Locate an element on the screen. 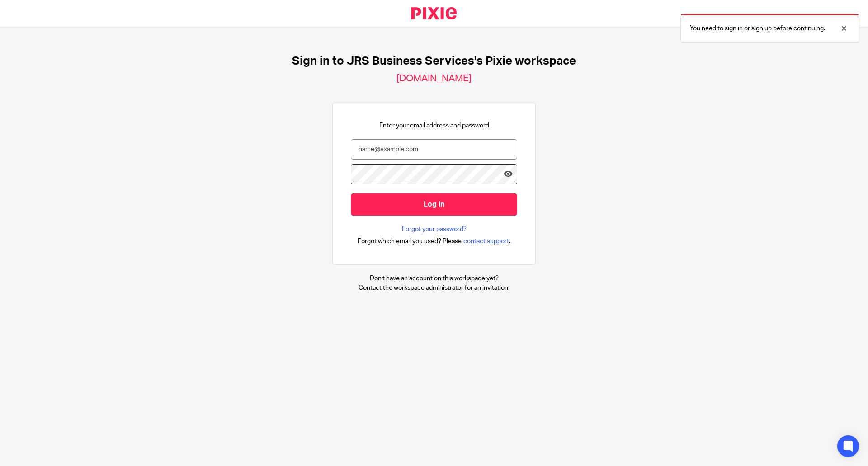 Image resolution: width=868 pixels, height=466 pixels. span: Forgot which email you used? Please is located at coordinates (410, 242).